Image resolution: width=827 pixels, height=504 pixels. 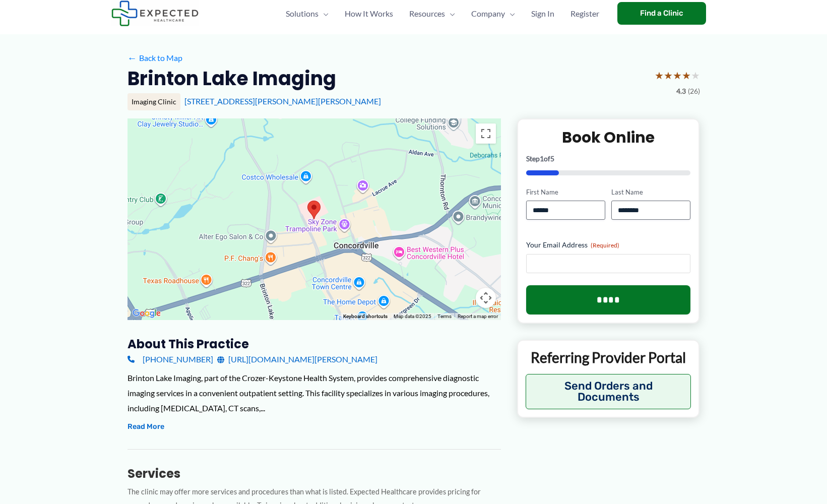 What do you see at coordinates (651, 192) in the screenshot?
I see `label: Last Name` at bounding box center [651, 192].